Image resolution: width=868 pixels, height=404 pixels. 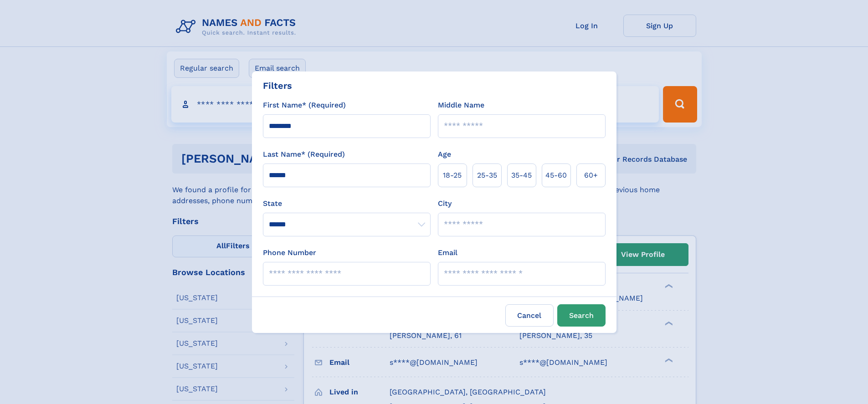 What do you see at coordinates (521, 175) in the screenshot?
I see `span: 35‑45` at bounding box center [521, 175].